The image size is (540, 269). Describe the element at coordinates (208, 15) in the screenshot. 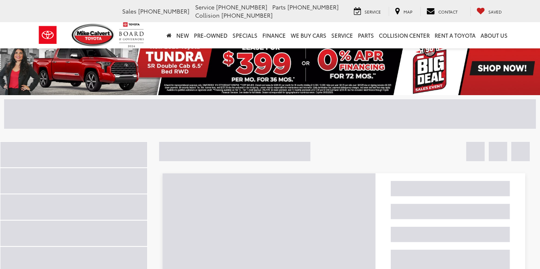

I see `span: Collision` at that location.